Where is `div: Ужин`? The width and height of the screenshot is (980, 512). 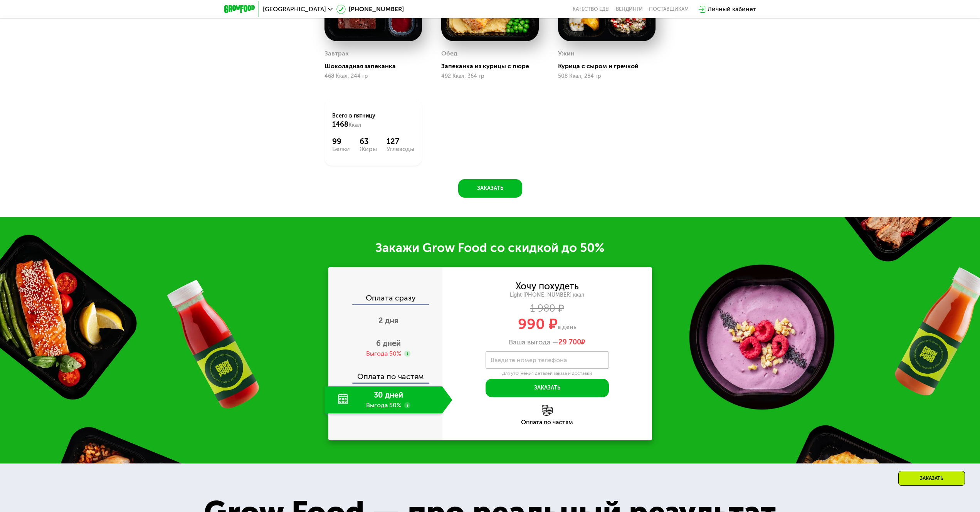 div: Ужин is located at coordinates (566, 53).